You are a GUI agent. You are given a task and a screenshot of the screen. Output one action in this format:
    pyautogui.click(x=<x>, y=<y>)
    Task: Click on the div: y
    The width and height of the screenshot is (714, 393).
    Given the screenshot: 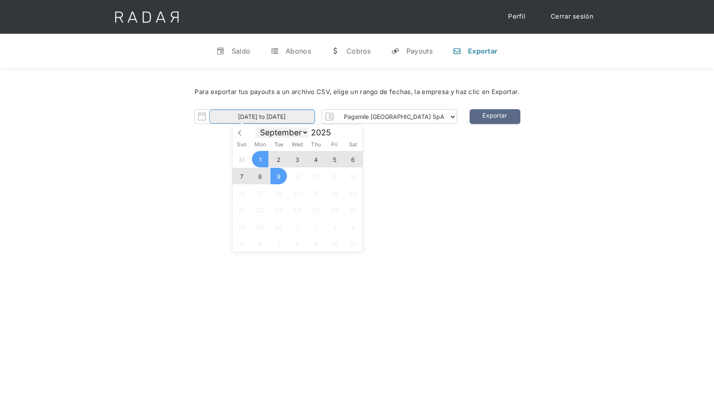 What is the action you would take?
    pyautogui.click(x=395, y=51)
    